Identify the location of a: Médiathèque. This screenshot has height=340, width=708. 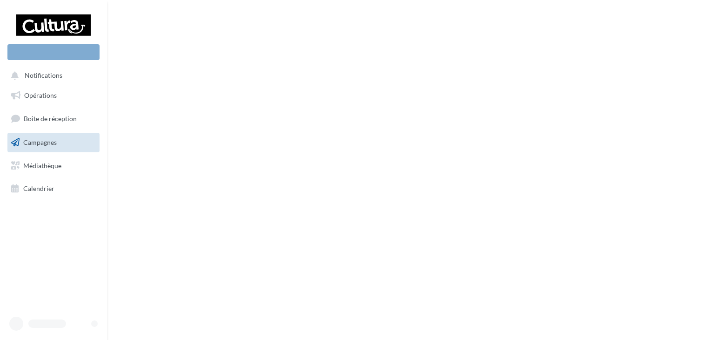
(54, 166).